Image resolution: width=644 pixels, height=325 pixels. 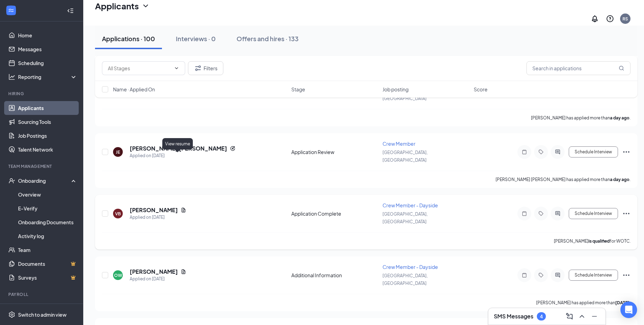 I want to click on div: Switch to admin view, so click(x=42, y=315).